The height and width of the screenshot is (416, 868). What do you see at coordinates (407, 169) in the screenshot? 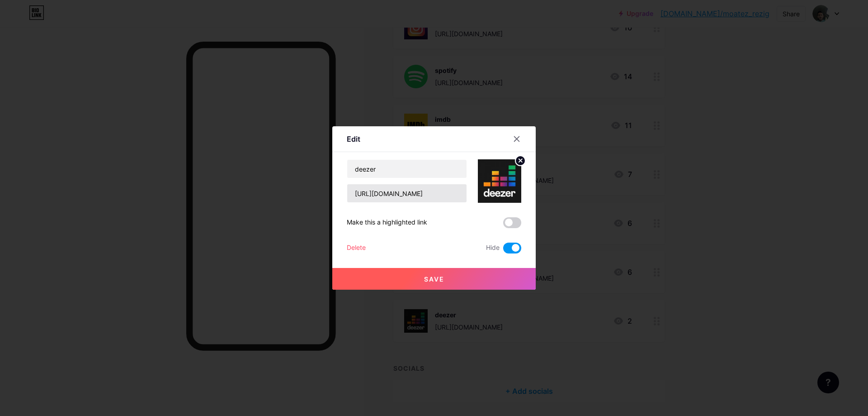
I see `input: Title` at bounding box center [407, 169].